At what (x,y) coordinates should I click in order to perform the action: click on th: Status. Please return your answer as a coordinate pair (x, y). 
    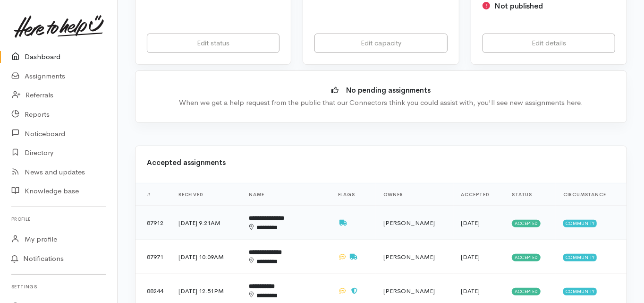
    Looking at the image, I should click on (530, 195).